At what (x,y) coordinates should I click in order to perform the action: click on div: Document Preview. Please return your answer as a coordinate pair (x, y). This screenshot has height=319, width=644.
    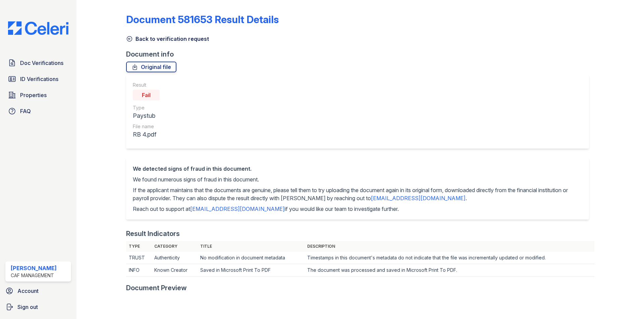
    Looking at the image, I should click on (156, 288).